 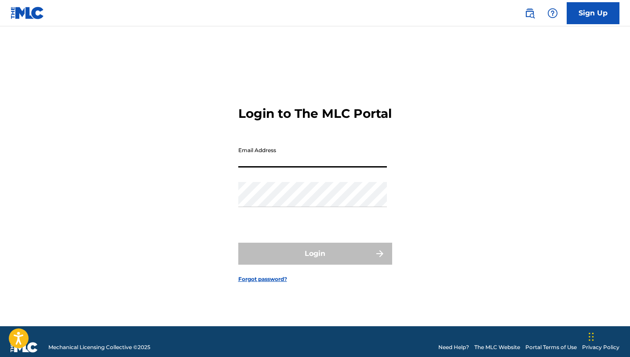 What do you see at coordinates (553, 13) in the screenshot?
I see `img: help` at bounding box center [553, 13].